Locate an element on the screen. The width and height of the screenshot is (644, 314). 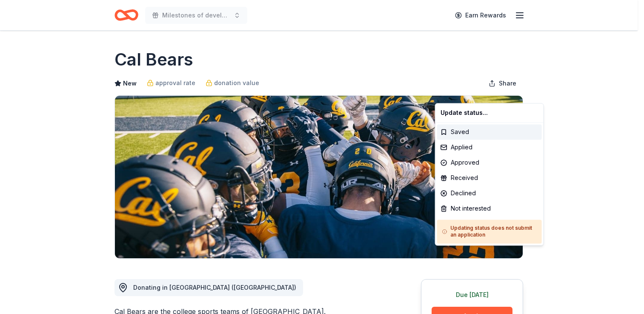
div: Update status... is located at coordinates (490, 113).